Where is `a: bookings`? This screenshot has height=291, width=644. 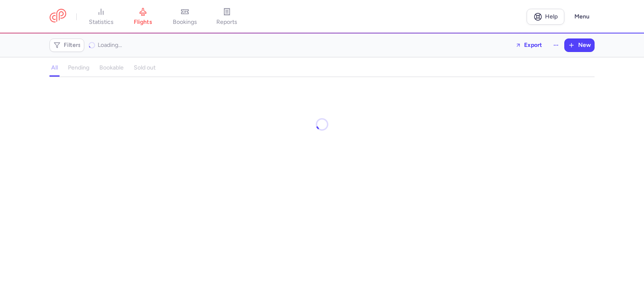 a: bookings is located at coordinates (185, 17).